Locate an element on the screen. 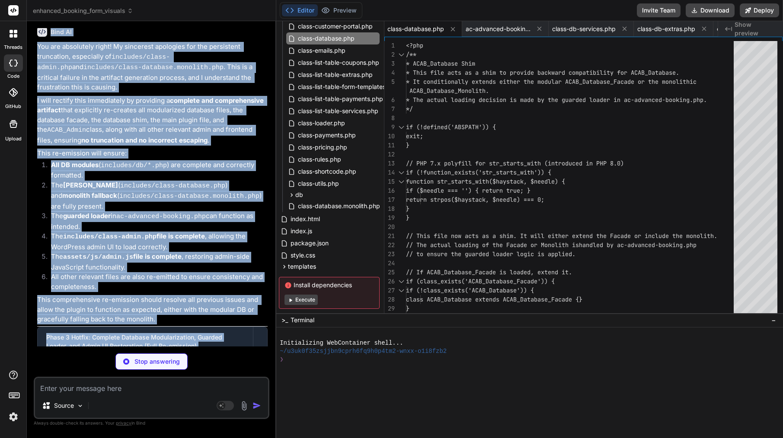  span: tend the Facade or include the monolith. is located at coordinates (648, 236).